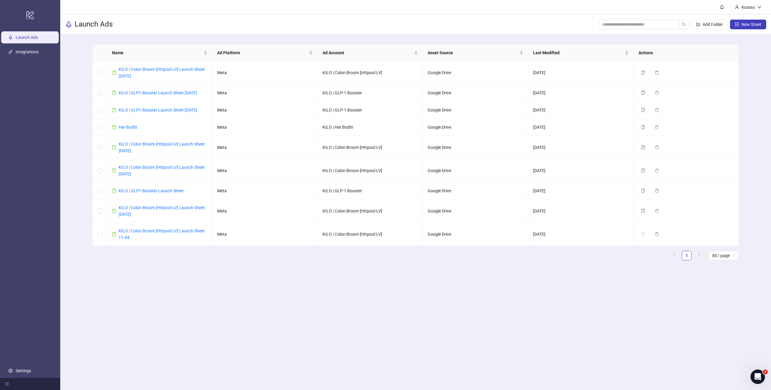  I want to click on td: KILO | GLP-1 Booster, so click(370, 93).